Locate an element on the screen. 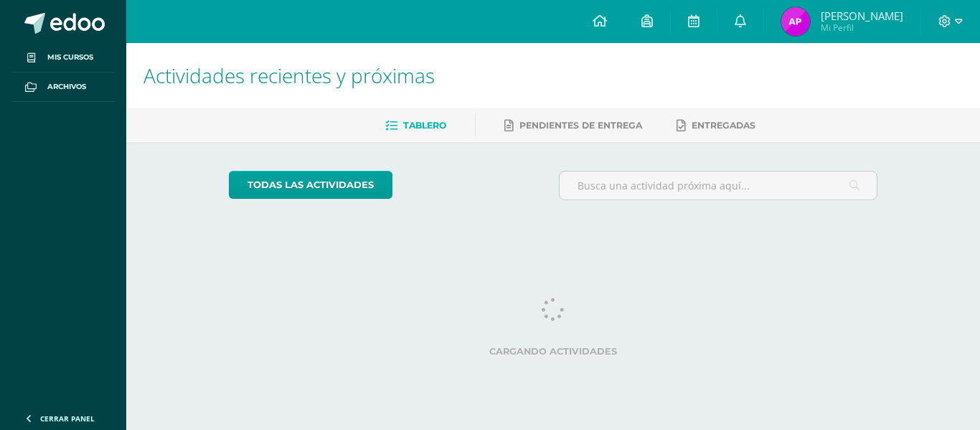 The width and height of the screenshot is (980, 430). span: Archivos is located at coordinates (67, 87).